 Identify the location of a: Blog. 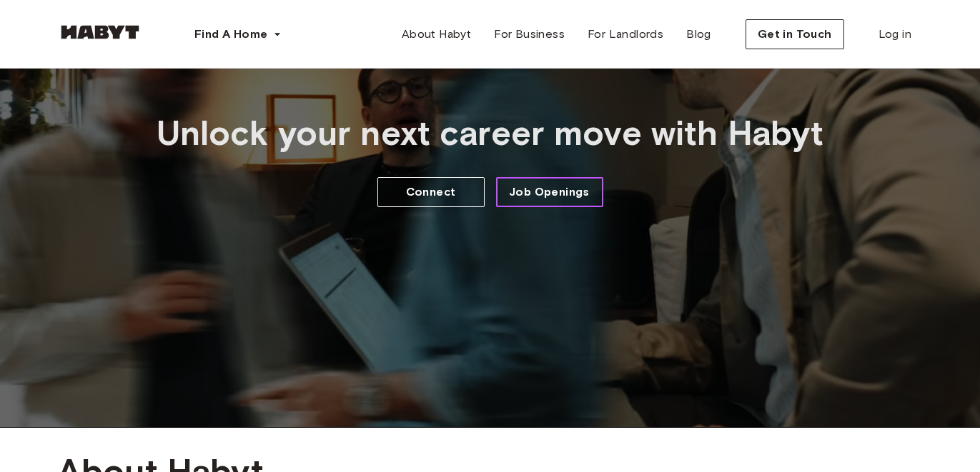
(698, 34).